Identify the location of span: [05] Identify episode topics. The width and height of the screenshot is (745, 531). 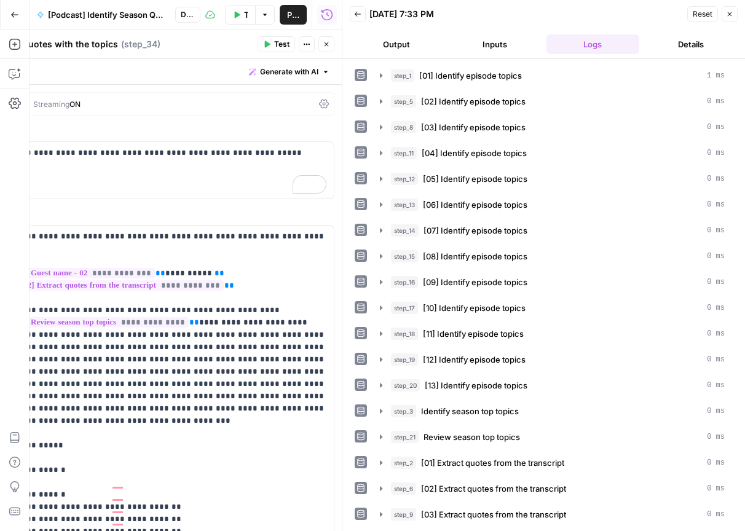
(475, 179).